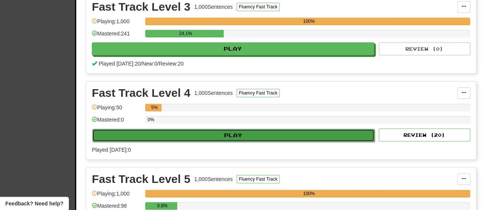  I want to click on div: 24.1%, so click(185, 34).